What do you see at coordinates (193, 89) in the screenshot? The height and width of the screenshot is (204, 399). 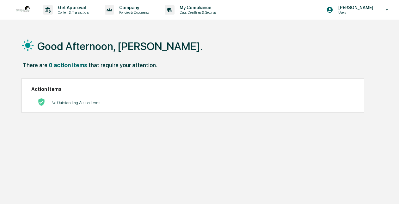 I see `h2: Action Items` at bounding box center [193, 89].